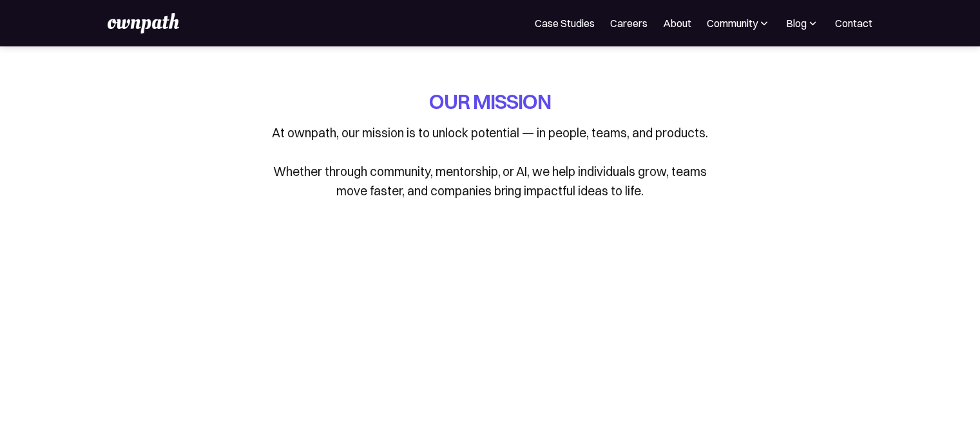 Image resolution: width=980 pixels, height=448 pixels. Describe the element at coordinates (677, 23) in the screenshot. I see `a: About` at that location.